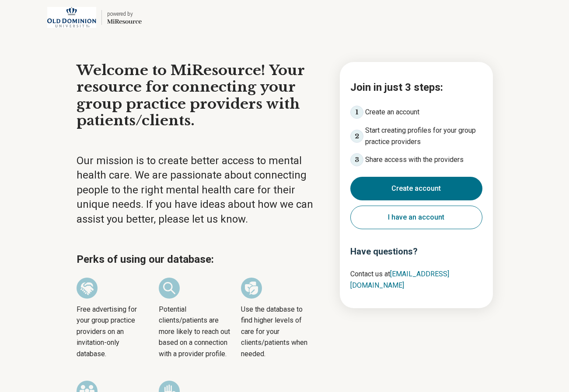 This screenshot has width=569, height=392. What do you see at coordinates (79, 18) in the screenshot?
I see `a: Old Dominion Universitypowered by` at bounding box center [79, 18].